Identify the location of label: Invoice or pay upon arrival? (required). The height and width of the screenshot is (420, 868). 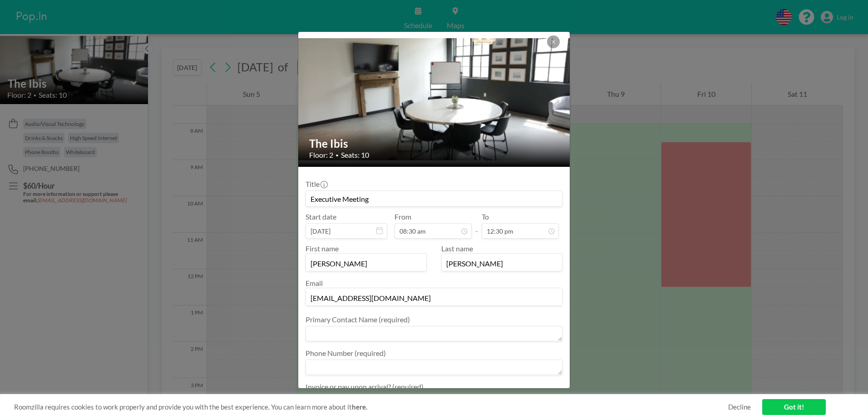
(364, 387).